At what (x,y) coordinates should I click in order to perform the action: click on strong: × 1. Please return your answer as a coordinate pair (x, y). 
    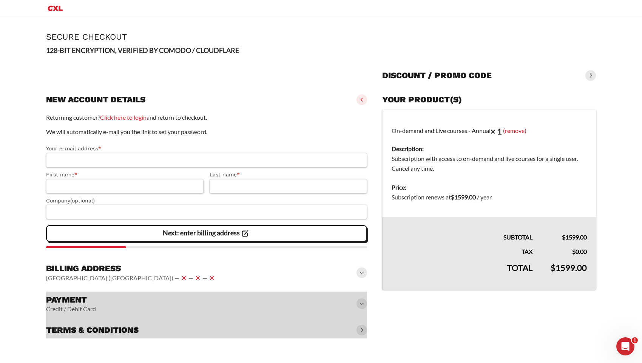
    Looking at the image, I should click on (497, 131).